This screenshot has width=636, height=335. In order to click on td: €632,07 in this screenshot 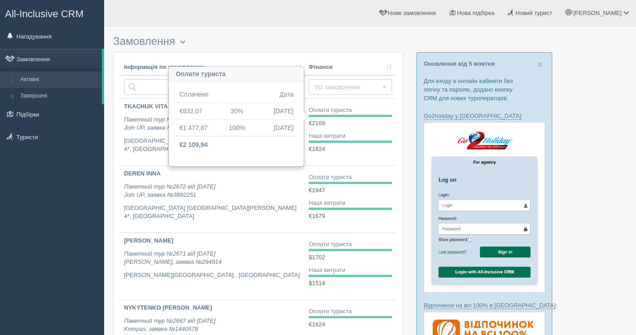, I will do `click(200, 110)`.